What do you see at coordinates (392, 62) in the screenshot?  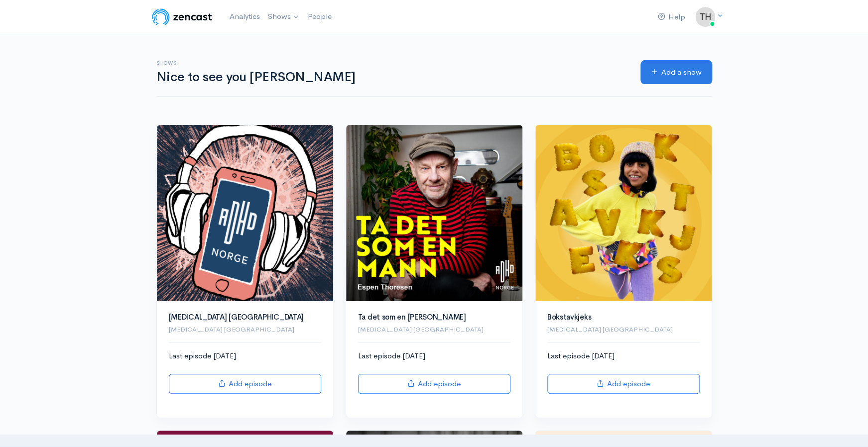 I see `h6: Shows` at bounding box center [392, 62].